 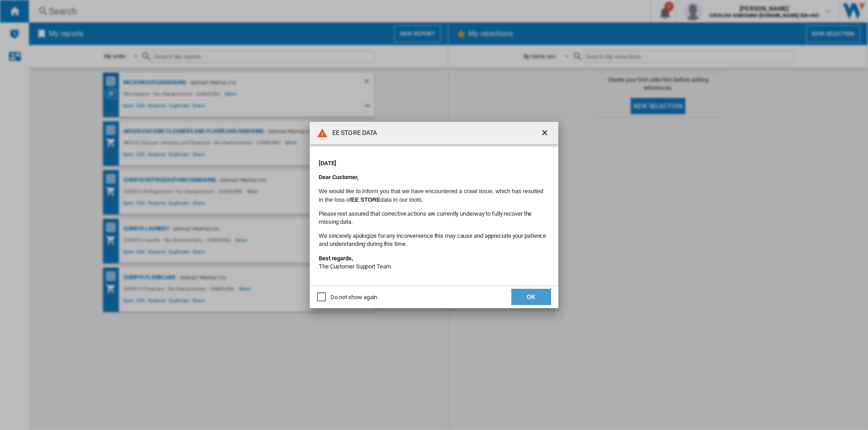 What do you see at coordinates (546, 133) in the screenshot?
I see `button: getI18NText('BUTTONS.CLOSE_DIALOG')` at bounding box center [546, 133].